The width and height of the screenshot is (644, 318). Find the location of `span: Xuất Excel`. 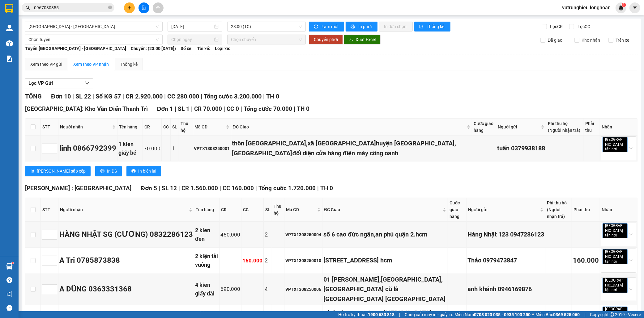

span: Xuất Excel is located at coordinates (365, 40).